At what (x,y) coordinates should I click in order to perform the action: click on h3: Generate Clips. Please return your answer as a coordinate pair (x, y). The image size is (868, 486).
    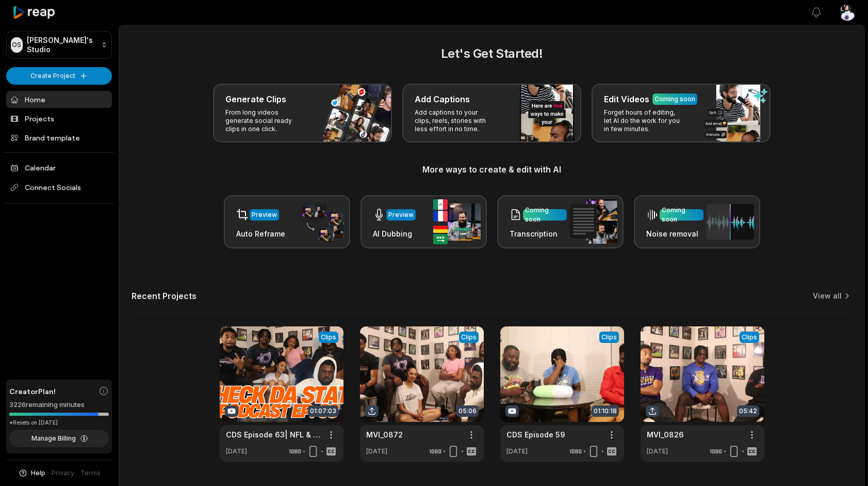
    Looking at the image, I should click on (256, 99).